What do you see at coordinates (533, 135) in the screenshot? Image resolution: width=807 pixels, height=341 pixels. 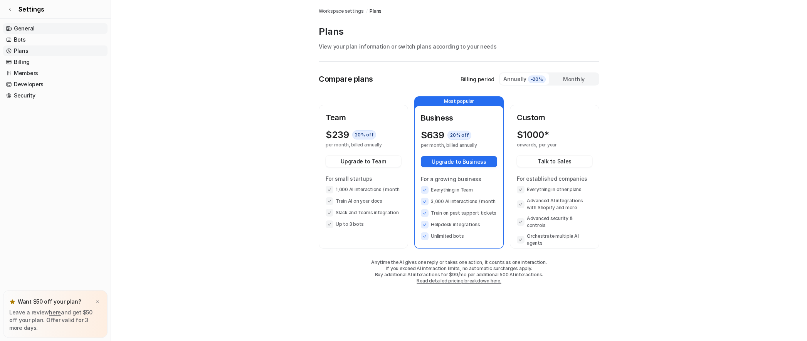 I see `p: $ 1000*` at bounding box center [533, 135].